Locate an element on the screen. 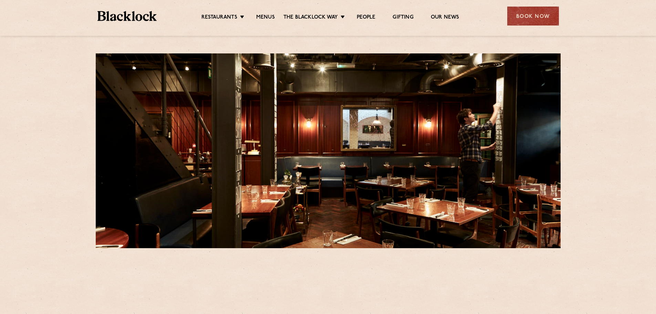 The width and height of the screenshot is (656, 314). a: Menus is located at coordinates (266, 18).